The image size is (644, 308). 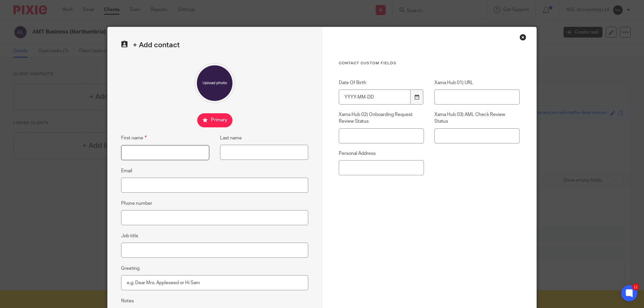 What do you see at coordinates (129, 236) in the screenshot?
I see `label: Job title` at bounding box center [129, 236].